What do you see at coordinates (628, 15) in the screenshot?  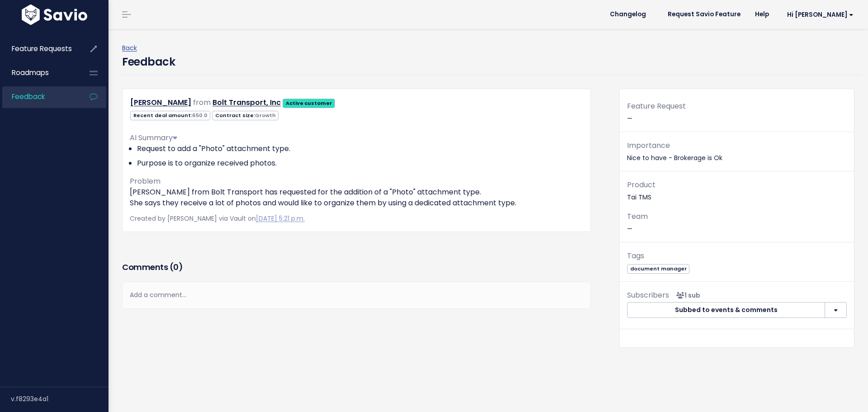 I see `span: Changelog` at bounding box center [628, 15].